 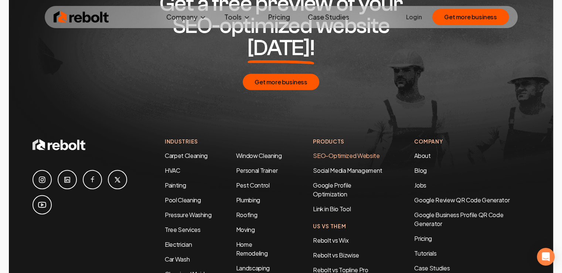 I want to click on a: Tree Services, so click(x=183, y=229).